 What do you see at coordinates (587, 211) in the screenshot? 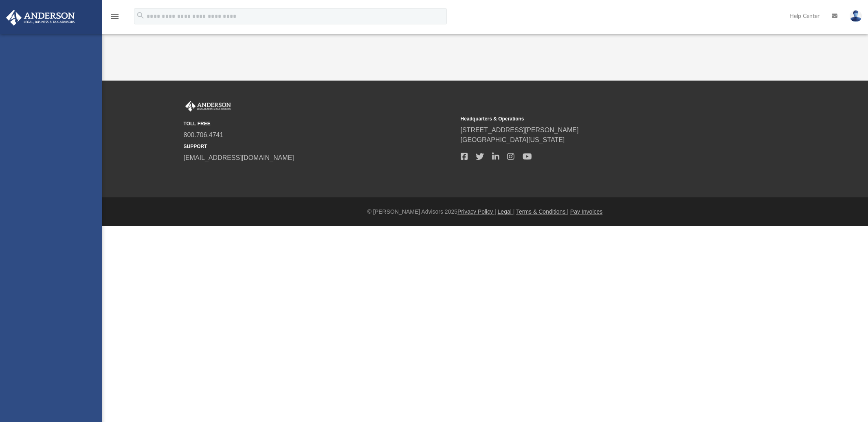
I see `a: Pay Invoices` at bounding box center [587, 211].